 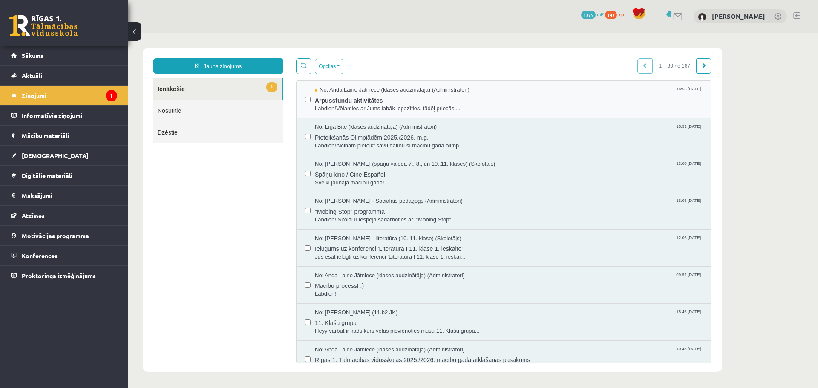 I want to click on a: Proktoringa izmēģinājums, so click(x=64, y=276).